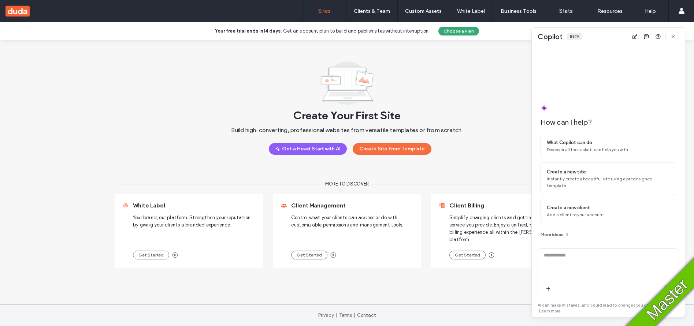 This screenshot has width=694, height=326. What do you see at coordinates (372, 11) in the screenshot?
I see `label: Clients & Team` at bounding box center [372, 11].